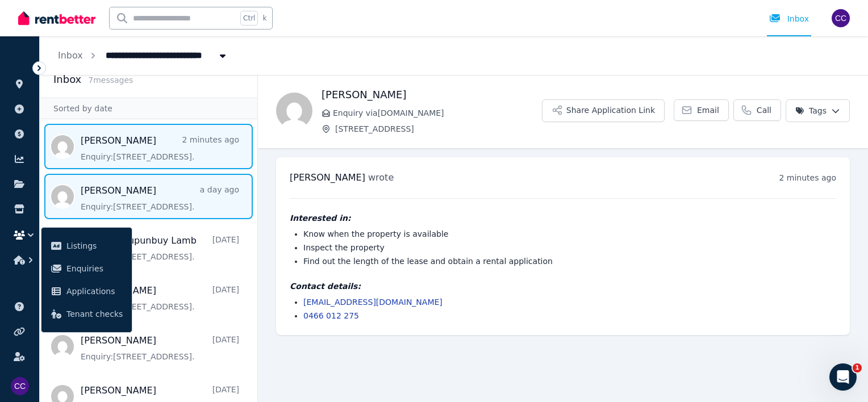 The image size is (868, 402). Describe the element at coordinates (91, 37) in the screenshot. I see `p: The Trend Micro Maximum Security settings have been synced to the Trend Micro Security.` at that location.